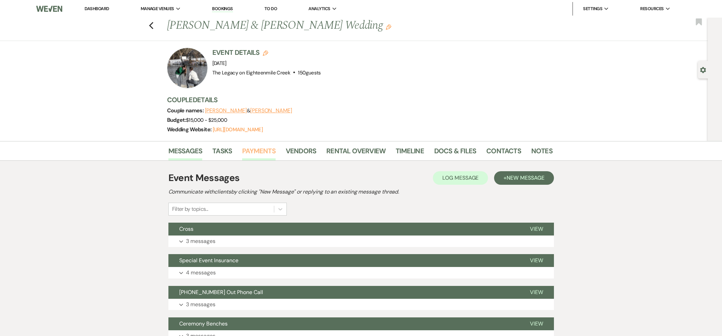 The width and height of the screenshot is (722, 336). What do you see at coordinates (343, 260) in the screenshot?
I see `button: Special Event Insurance` at bounding box center [343, 260].